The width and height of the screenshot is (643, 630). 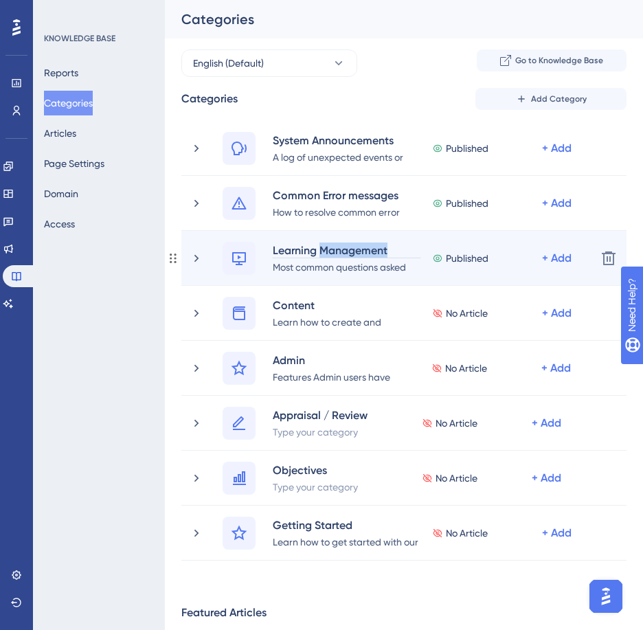 What do you see at coordinates (269, 63) in the screenshot?
I see `button: English (Default)` at bounding box center [269, 63].